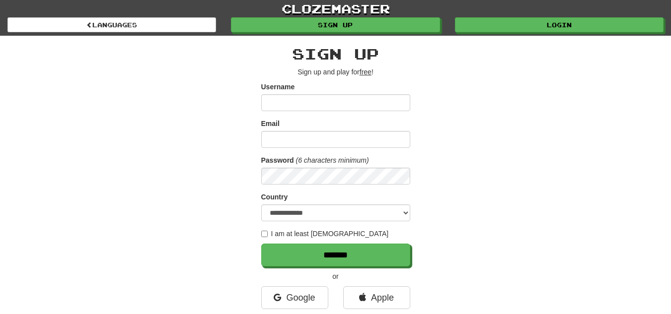 This screenshot has height=314, width=671. Describe the element at coordinates (335, 25) in the screenshot. I see `a: Sign up` at that location.